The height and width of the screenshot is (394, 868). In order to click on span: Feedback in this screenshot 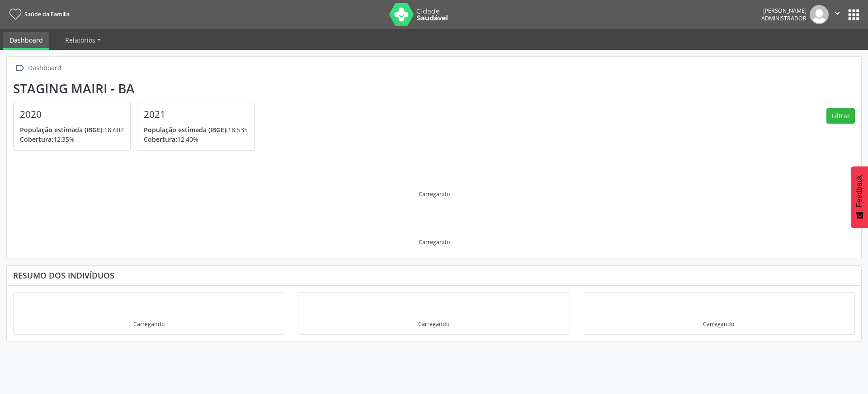, I will do `click(859, 191)`.